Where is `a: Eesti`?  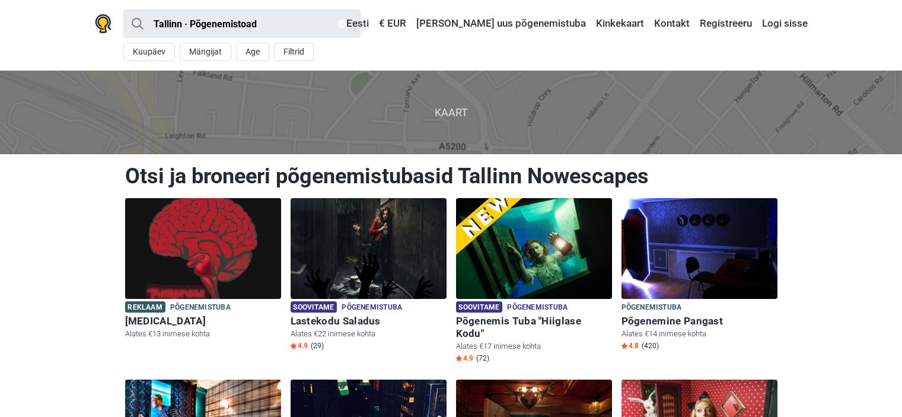
a: Eesti is located at coordinates (353, 24).